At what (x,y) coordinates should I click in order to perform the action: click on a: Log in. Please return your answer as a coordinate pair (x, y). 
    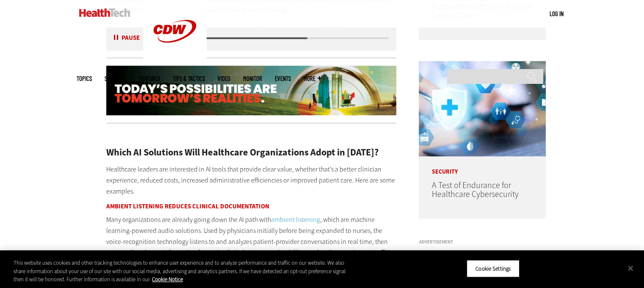
    Looking at the image, I should click on (556, 14).